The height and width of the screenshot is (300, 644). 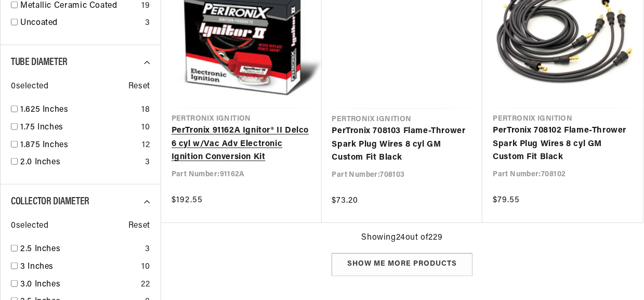 What do you see at coordinates (39, 62) in the screenshot?
I see `span: Tube Diameter` at bounding box center [39, 62].